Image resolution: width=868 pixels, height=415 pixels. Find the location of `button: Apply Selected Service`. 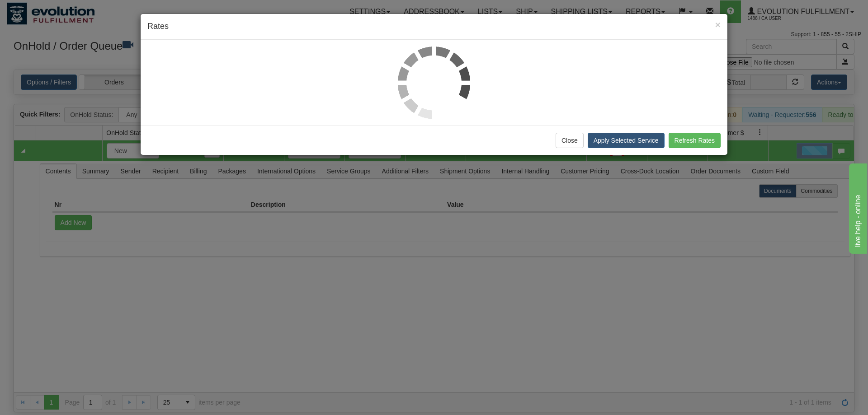

button: Apply Selected Service is located at coordinates (626, 140).